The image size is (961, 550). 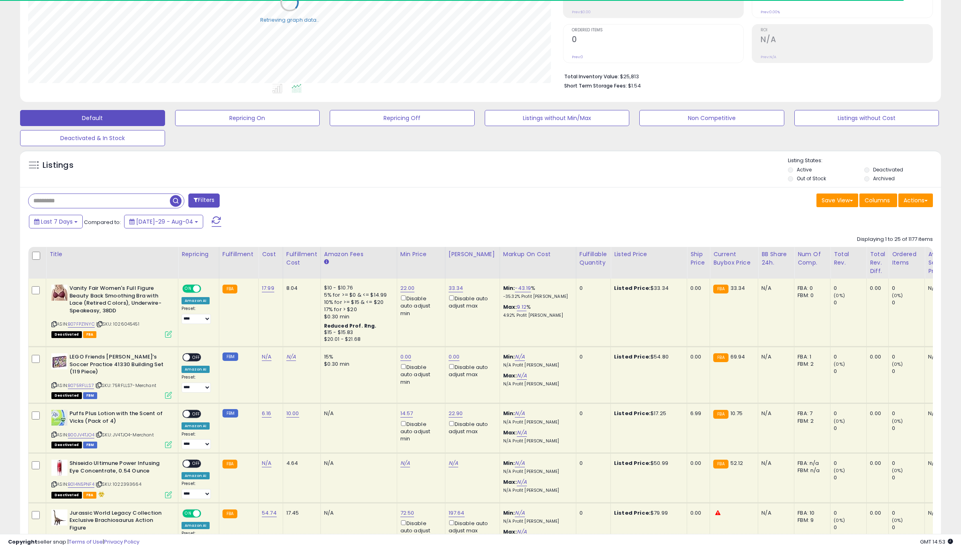 What do you see at coordinates (118, 300) in the screenshot?
I see `b: Vanity Fair Women's Full Figure Beauty Back Smoothing Bra with Lace (Retired Colors), Underwire-S...` at bounding box center [118, 300].